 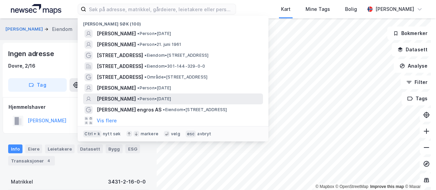 I want to click on div: Dovre, 2/16, so click(x=22, y=66).